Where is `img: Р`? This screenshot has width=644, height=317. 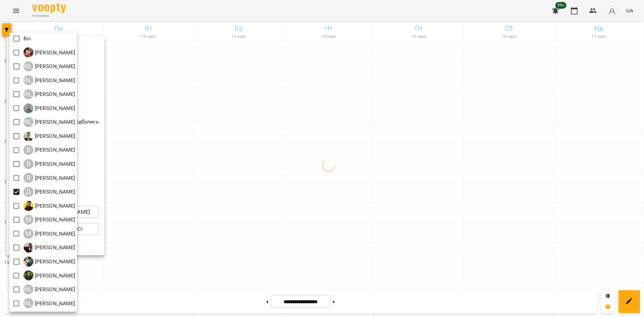
img: Р is located at coordinates (29, 276).